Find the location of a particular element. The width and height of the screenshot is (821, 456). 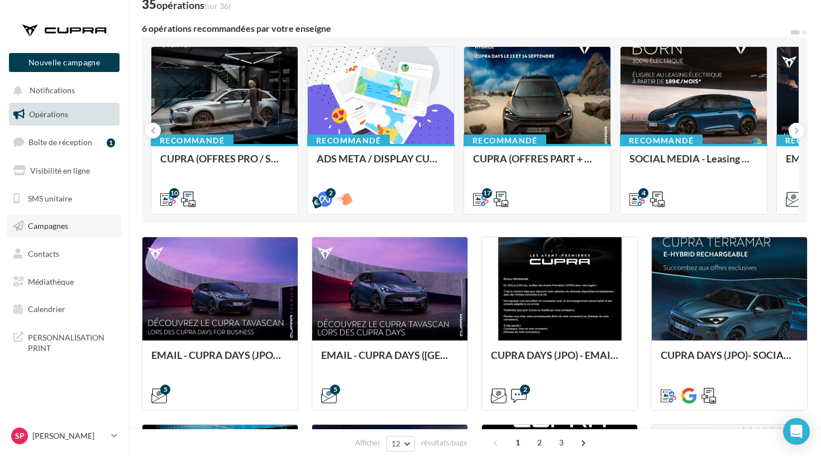

span: SMS unitaire is located at coordinates (50, 198).